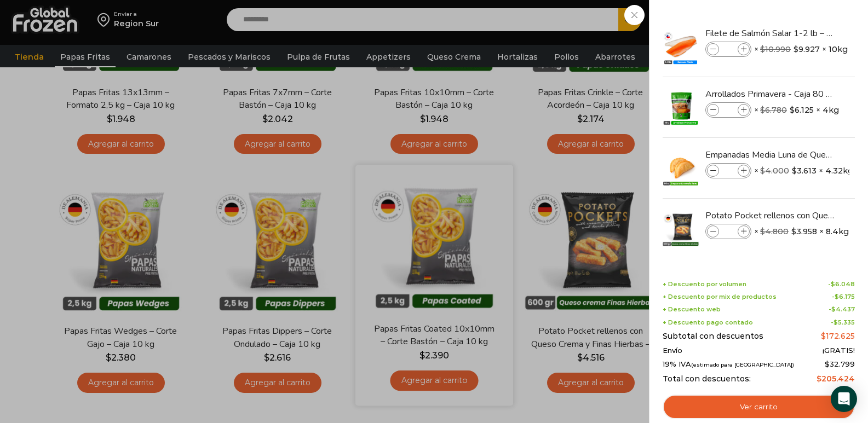 The image size is (868, 423). What do you see at coordinates (844, 323) in the screenshot?
I see `bdi: 5.335` at bounding box center [844, 323].